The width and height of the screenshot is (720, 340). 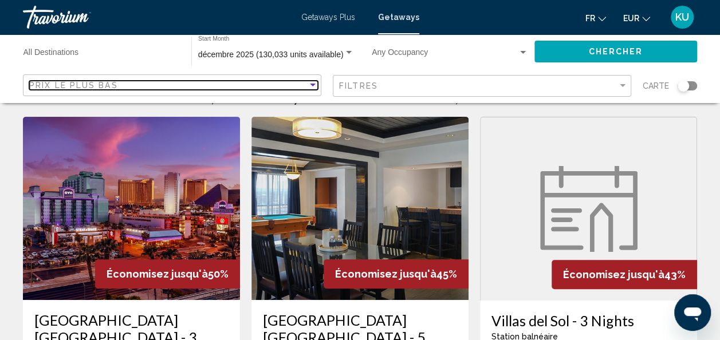 What do you see at coordinates (588, 321) in the screenshot?
I see `a: Villas del Sol - 3 Nights` at bounding box center [588, 321].